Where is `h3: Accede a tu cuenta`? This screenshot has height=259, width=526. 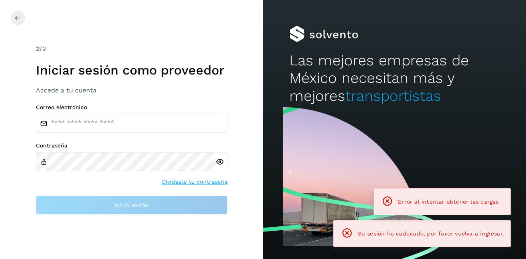 h3: Accede a tu cuenta is located at coordinates (132, 90).